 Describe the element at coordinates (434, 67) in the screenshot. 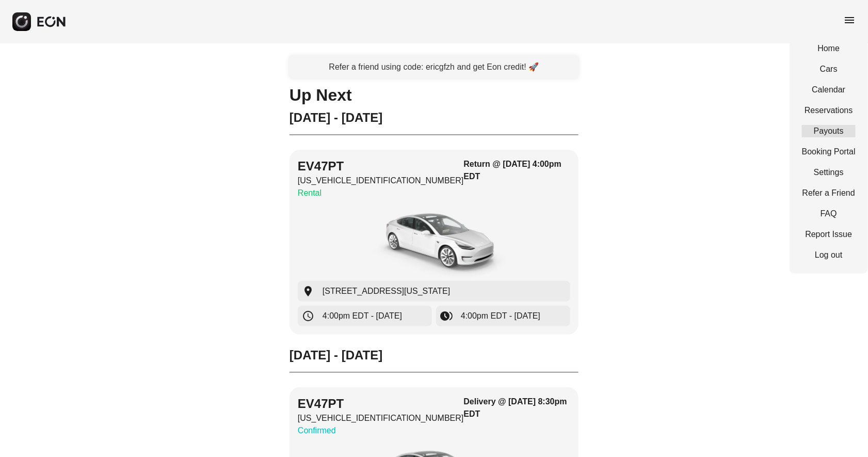

I see `div: Refer a friend using code: ericgfzh and get Eon credit! 🚀` at that location.